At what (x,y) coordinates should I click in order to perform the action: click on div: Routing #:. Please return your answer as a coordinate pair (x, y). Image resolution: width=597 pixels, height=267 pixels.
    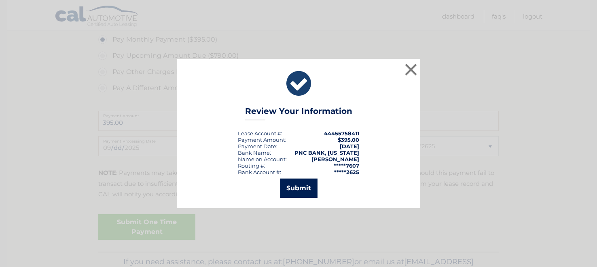
    Looking at the image, I should click on (252, 166).